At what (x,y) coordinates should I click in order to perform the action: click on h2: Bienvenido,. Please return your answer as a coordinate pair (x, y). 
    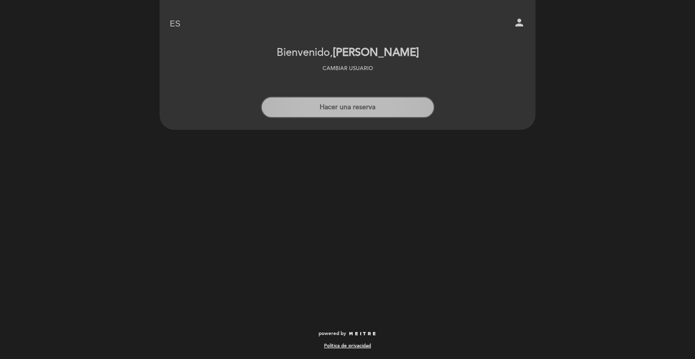
    Looking at the image, I should click on (347, 53).